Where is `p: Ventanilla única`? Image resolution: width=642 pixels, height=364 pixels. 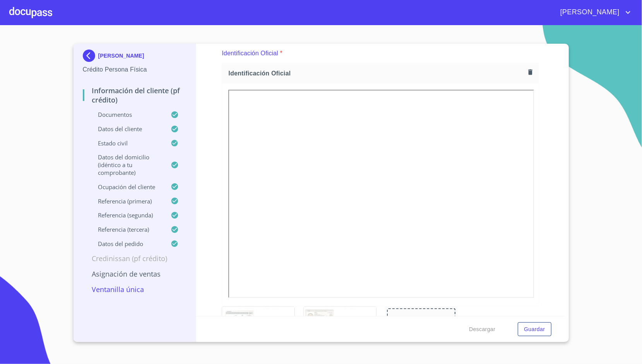 p: Ventanilla única is located at coordinates (135, 289).